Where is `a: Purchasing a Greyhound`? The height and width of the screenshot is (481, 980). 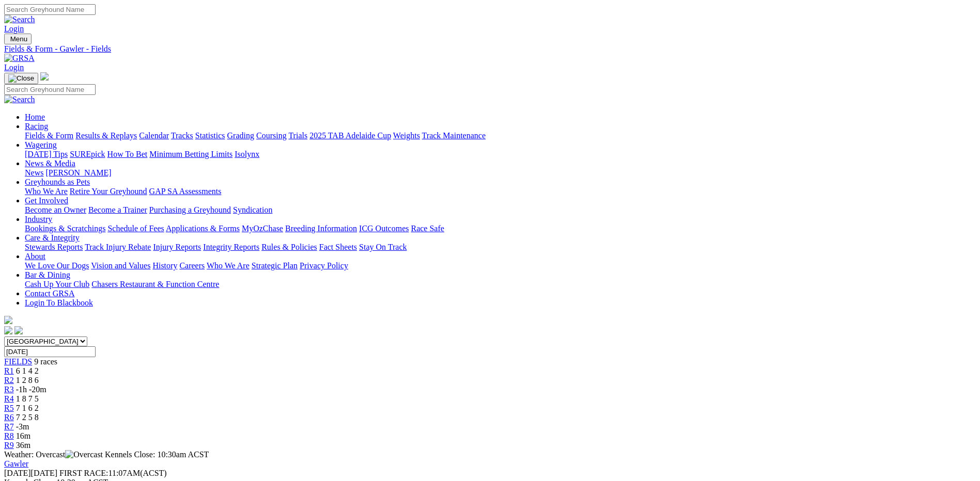 a: Purchasing a Greyhound is located at coordinates (190, 210).